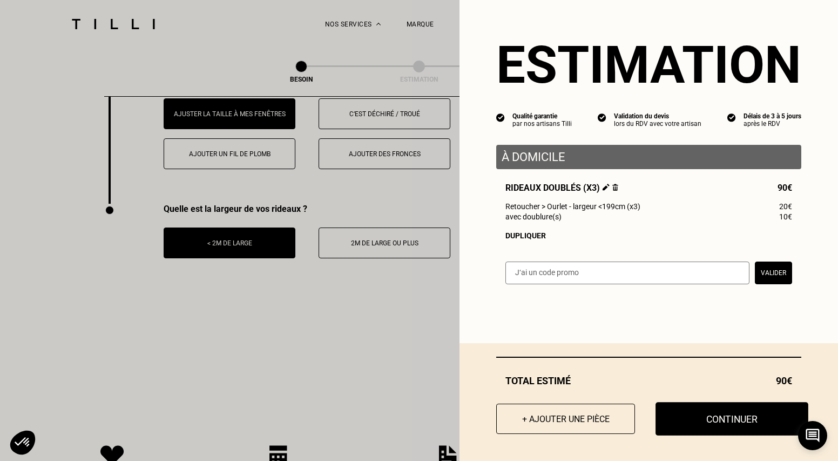  What do you see at coordinates (772, 124) in the screenshot?
I see `div: après le RDV` at bounding box center [772, 124].